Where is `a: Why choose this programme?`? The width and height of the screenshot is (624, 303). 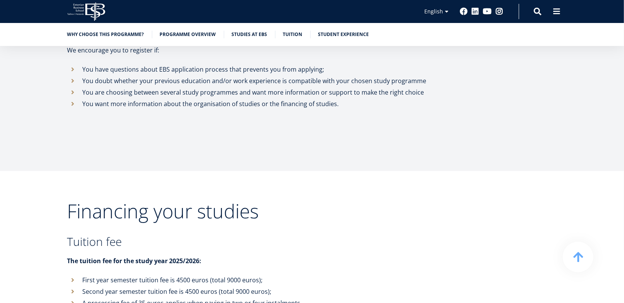
a: Why choose this programme? is located at coordinates (106, 34).